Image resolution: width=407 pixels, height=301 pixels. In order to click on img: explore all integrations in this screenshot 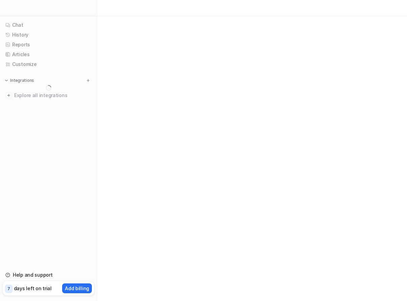, I will do `click(9, 95)`.